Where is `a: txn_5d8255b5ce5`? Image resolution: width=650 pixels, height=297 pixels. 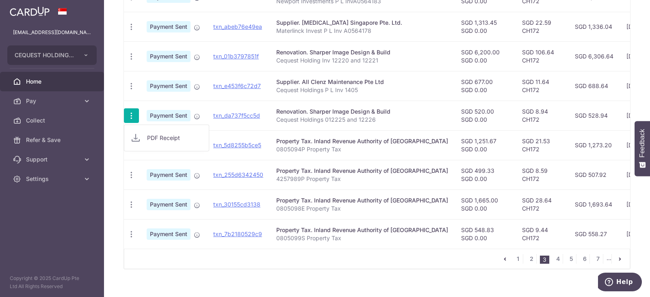 a: txn_5d8255b5ce5 is located at coordinates (237, 145).